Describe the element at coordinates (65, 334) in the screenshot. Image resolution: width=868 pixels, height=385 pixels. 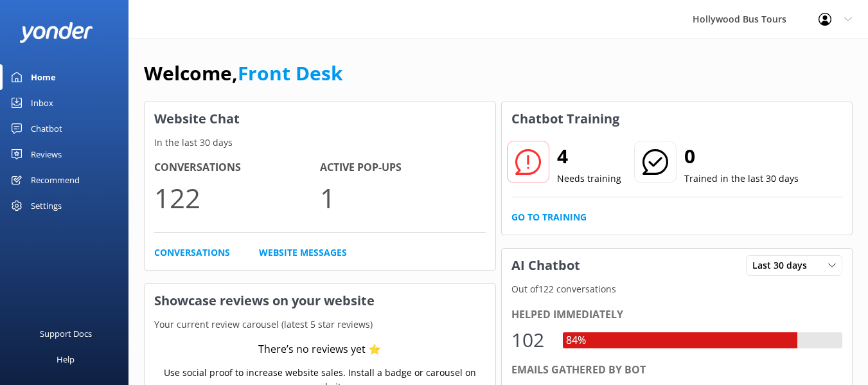
I see `div: Support Docs` at that location.